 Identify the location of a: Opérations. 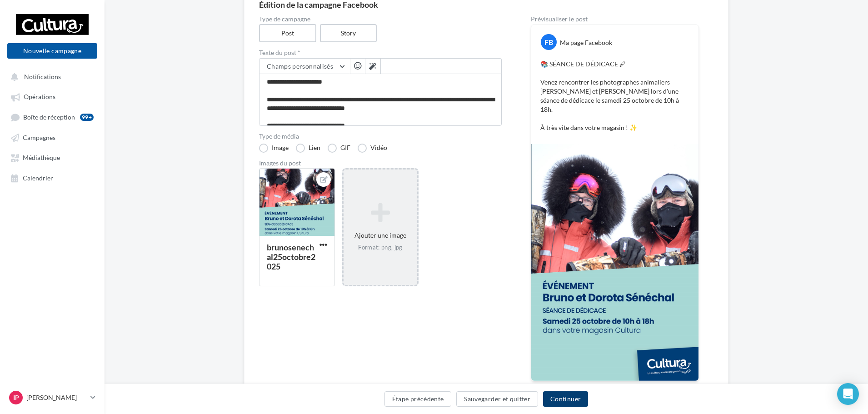
(52, 96).